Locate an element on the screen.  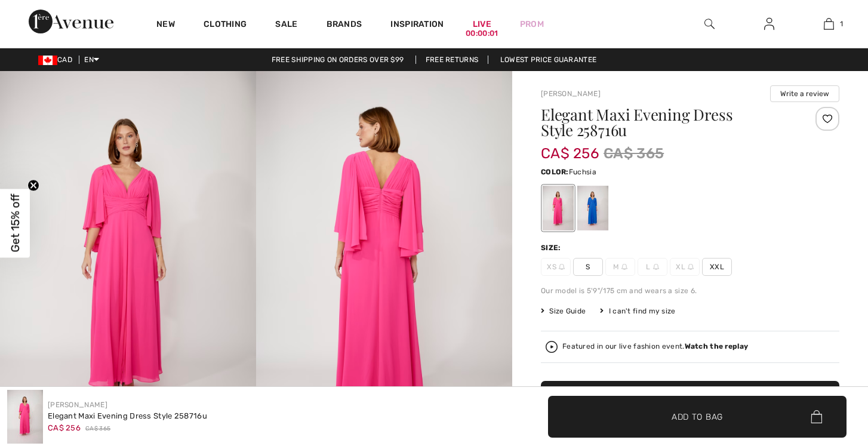
img: My Bag is located at coordinates (829, 24).